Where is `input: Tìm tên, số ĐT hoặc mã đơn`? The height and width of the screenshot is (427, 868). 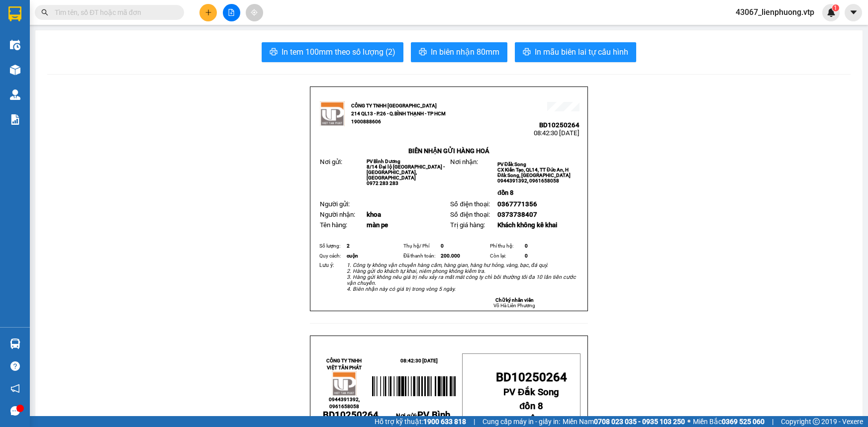 input: Tìm tên, số ĐT hoặc mã đơn is located at coordinates (113, 12).